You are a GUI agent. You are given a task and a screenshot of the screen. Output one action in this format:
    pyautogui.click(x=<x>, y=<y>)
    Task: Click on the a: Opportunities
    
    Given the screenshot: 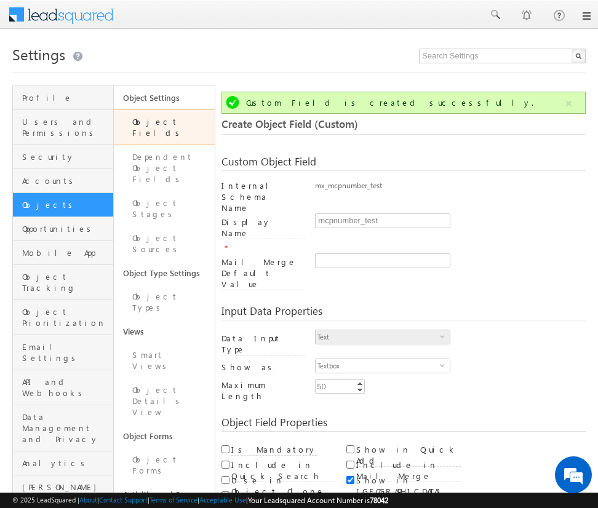 What is the action you would take?
    pyautogui.click(x=63, y=229)
    